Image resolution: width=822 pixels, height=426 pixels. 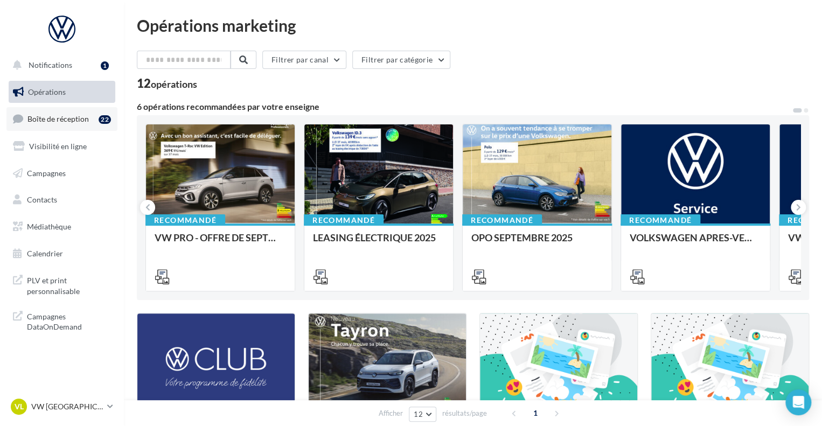 I want to click on div: 6 opérations recommandées par votre enseigne, so click(x=464, y=107).